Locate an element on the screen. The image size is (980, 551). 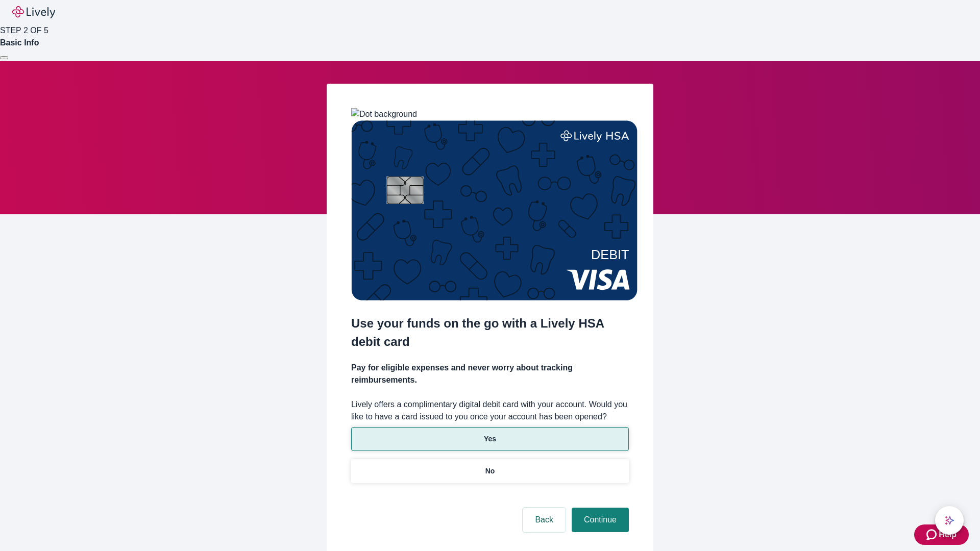
button: Continue is located at coordinates (600, 520).